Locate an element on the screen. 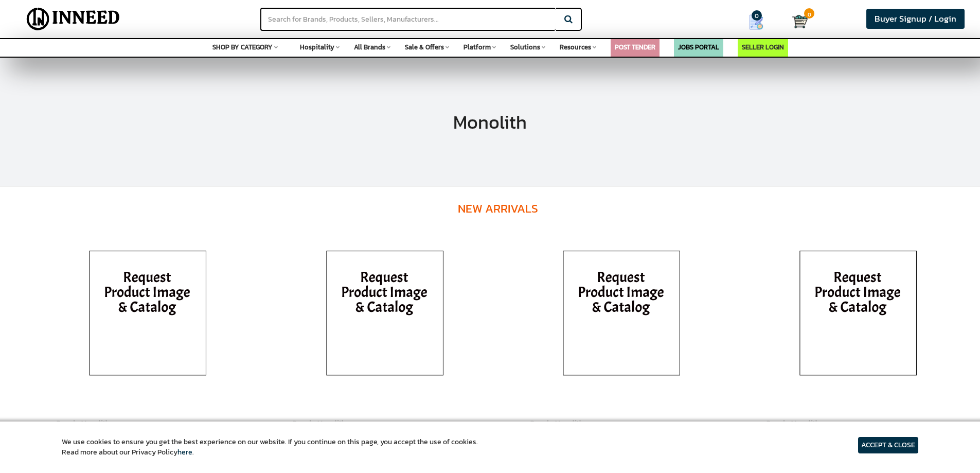  span: Resources is located at coordinates (576, 47).